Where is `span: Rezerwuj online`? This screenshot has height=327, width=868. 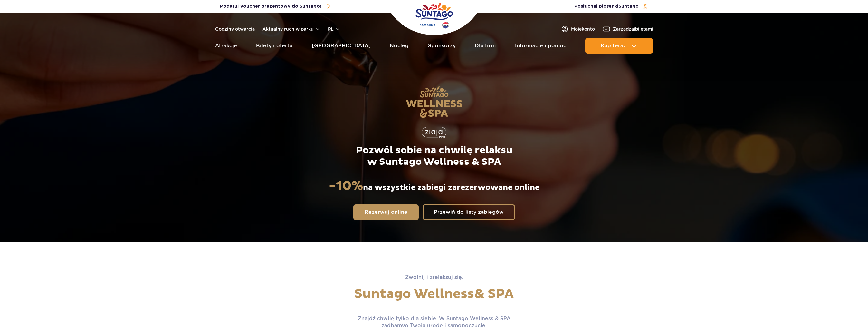
span: Rezerwuj online is located at coordinates (386, 212).